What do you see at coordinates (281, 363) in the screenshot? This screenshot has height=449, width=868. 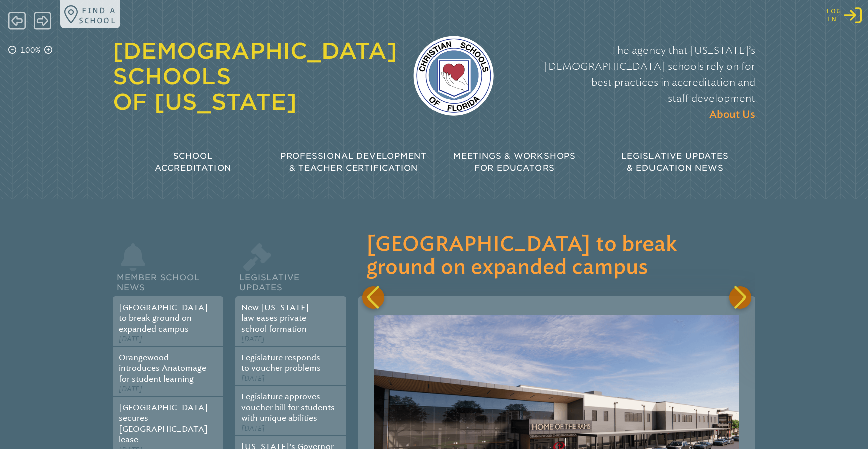 I see `a: Legislature responds to voucher problems` at bounding box center [281, 363].